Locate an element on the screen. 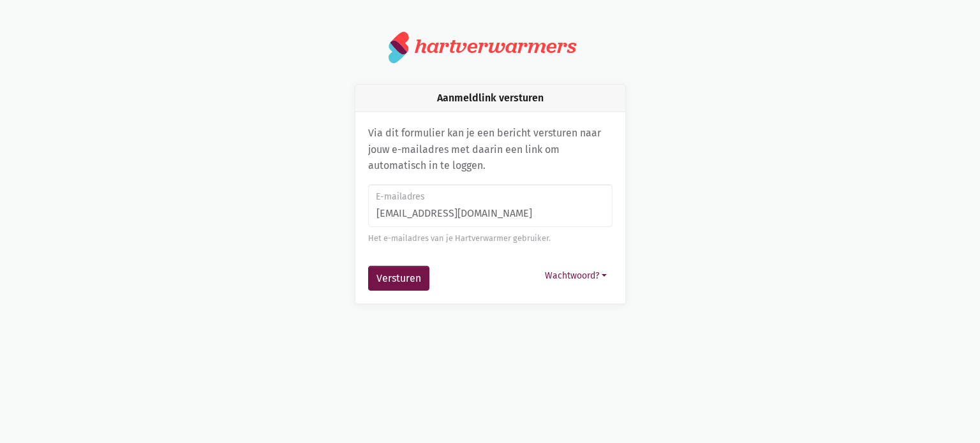 The image size is (980, 443). p: Via dit formulier kan je een bericht versturen naar jouw e-mailadres met daarin een link om autom... is located at coordinates (490, 149).